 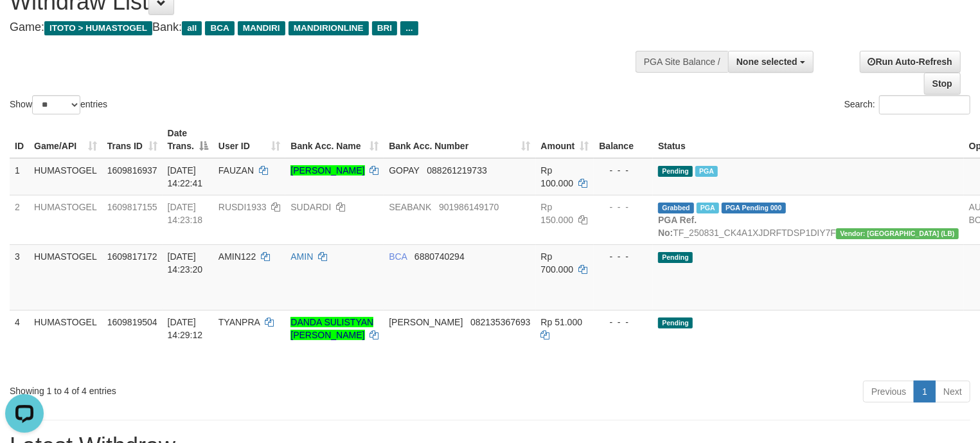 What do you see at coordinates (249, 139) in the screenshot?
I see `th: User ID: activate to sort column ascending` at bounding box center [249, 139].